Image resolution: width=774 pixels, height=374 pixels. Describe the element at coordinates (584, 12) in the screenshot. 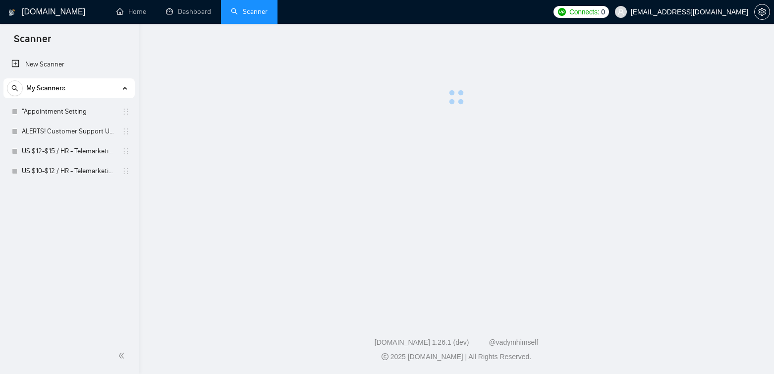

I see `span: Connects:` at that location.